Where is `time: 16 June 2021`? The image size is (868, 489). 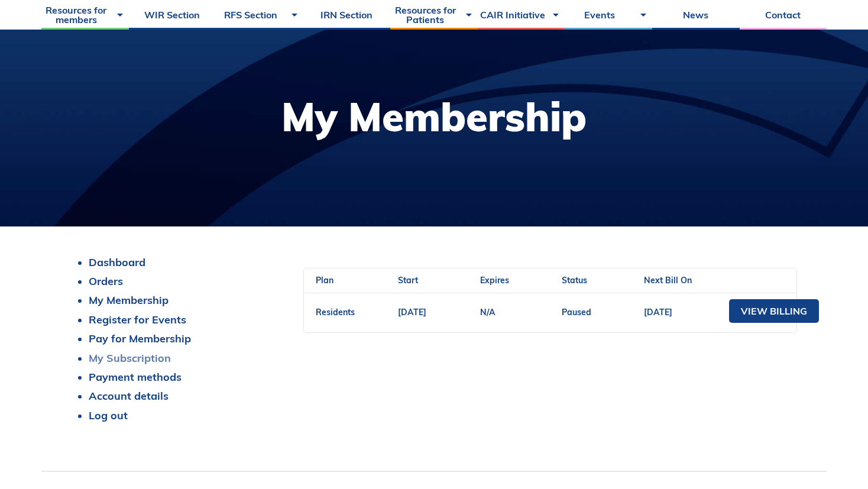 time: 16 June 2021 is located at coordinates (412, 312).